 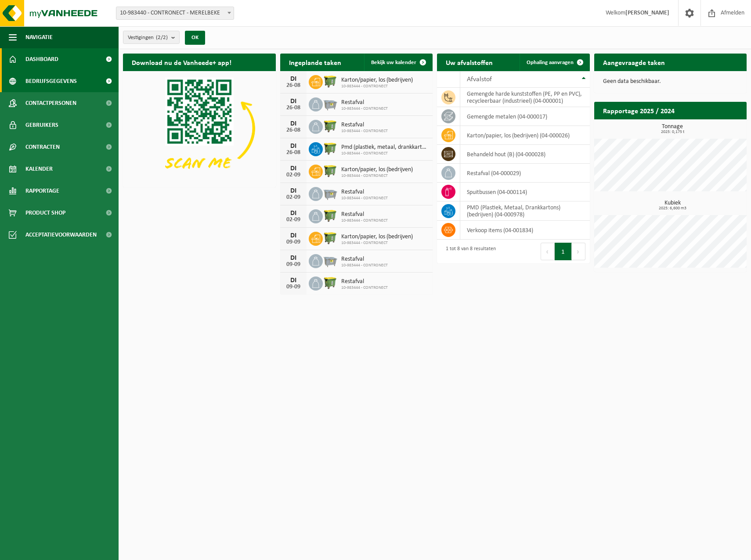 I want to click on span: Contactpersonen, so click(x=51, y=103).